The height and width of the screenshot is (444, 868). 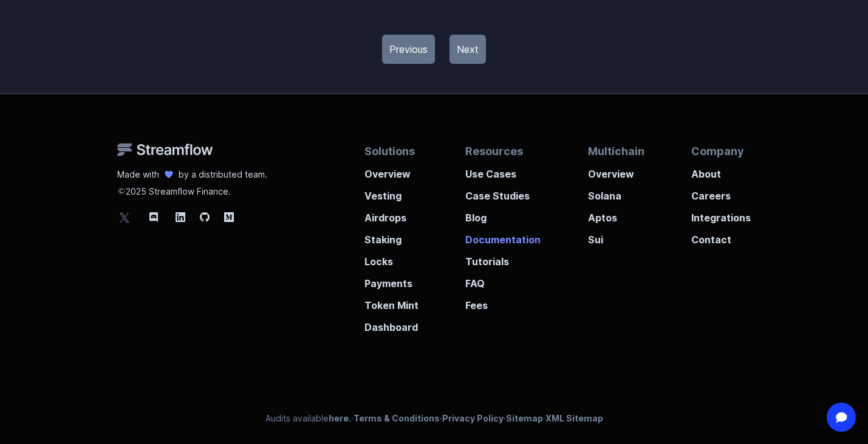 What do you see at coordinates (503, 280) in the screenshot?
I see `p: FAQ` at bounding box center [503, 280].